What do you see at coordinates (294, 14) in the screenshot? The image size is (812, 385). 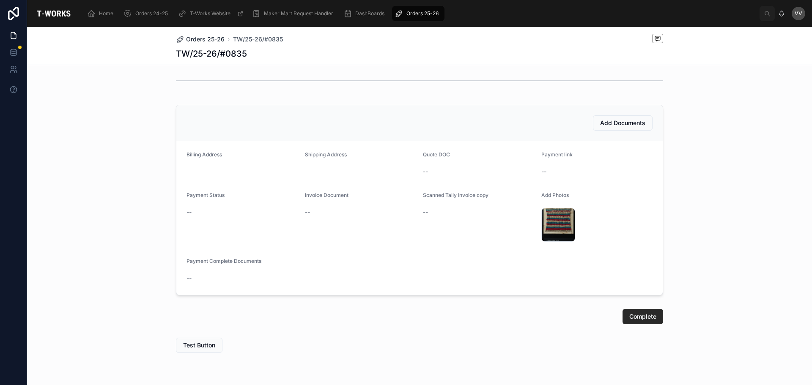 I see `a: Maker Mart Request Handler` at bounding box center [294, 14].